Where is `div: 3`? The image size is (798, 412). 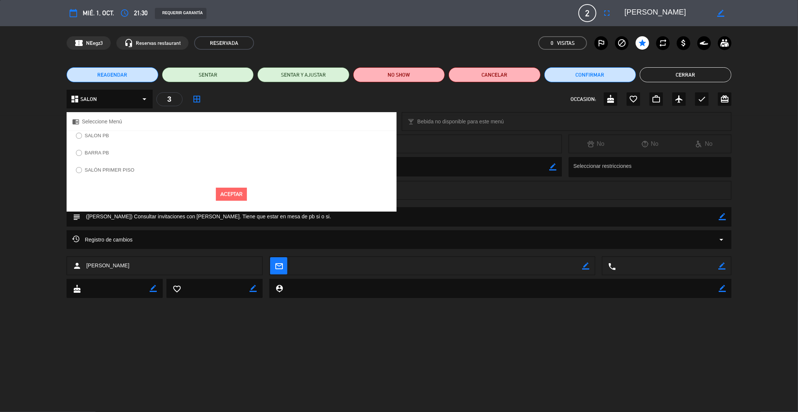 div: 3 is located at coordinates (169, 99).